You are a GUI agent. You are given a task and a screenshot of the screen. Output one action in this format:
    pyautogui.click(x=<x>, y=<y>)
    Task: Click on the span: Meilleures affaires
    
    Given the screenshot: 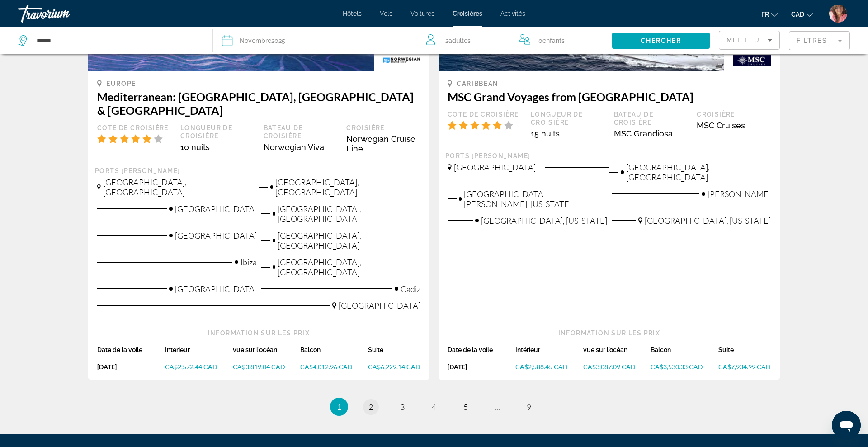 What is the action you would take?
    pyautogui.click(x=770, y=40)
    